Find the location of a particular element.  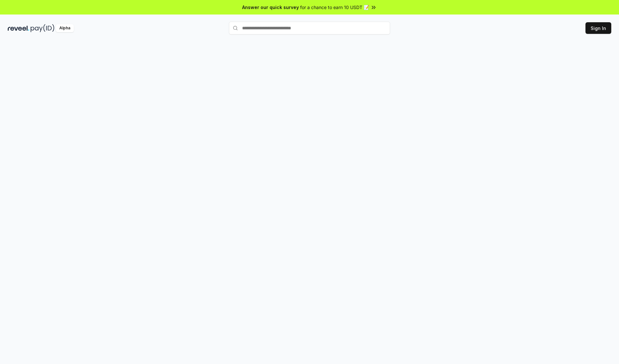

div: Alpha is located at coordinates (65, 28).